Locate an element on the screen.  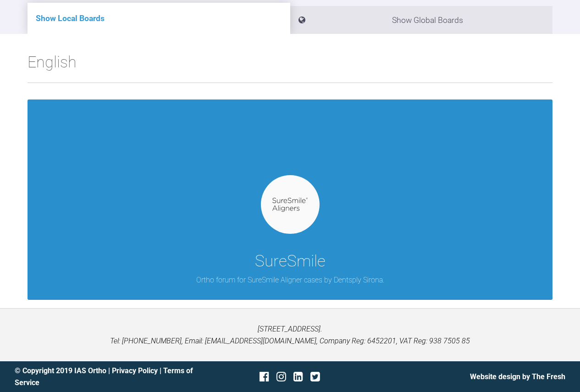
div: © Copyright 2019 IAS Ortho | | is located at coordinates (106, 376).